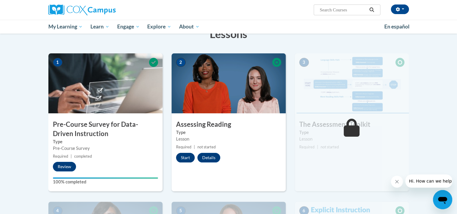 This screenshot has height=214, width=457. I want to click on span: 1, so click(58, 62).